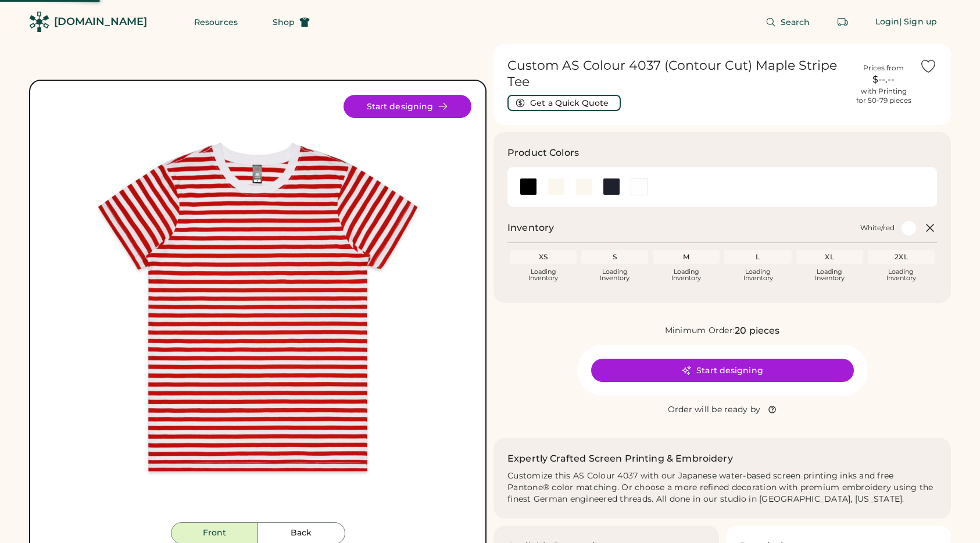 The height and width of the screenshot is (543, 980). Describe the element at coordinates (884, 96) in the screenshot. I see `div: with Printing for 50-79 pieces` at that location.